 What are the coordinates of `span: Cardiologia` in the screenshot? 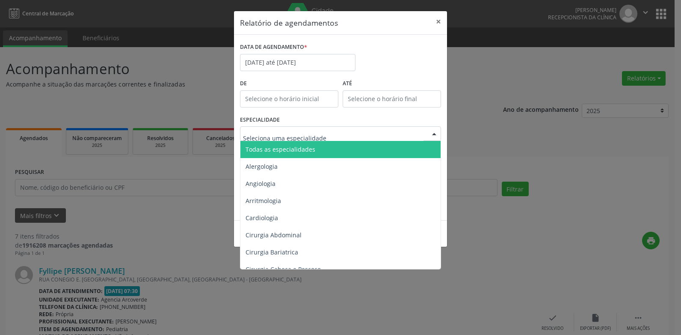 It's located at (262, 217).